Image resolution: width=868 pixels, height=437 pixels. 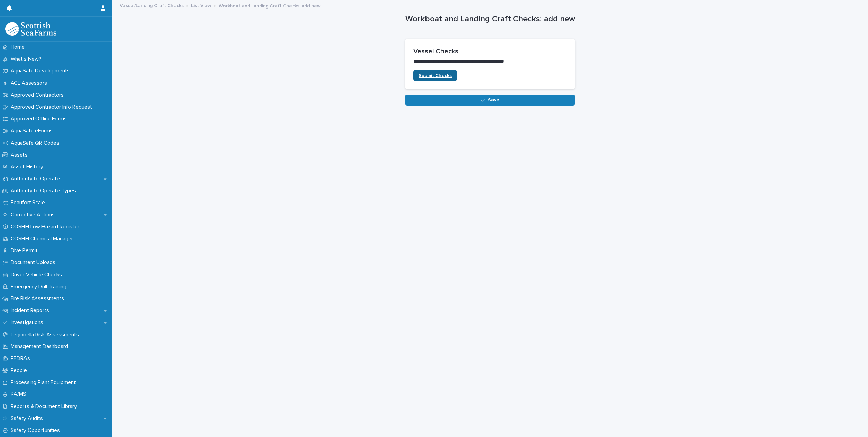 What do you see at coordinates (19, 47) in the screenshot?
I see `p: Home` at bounding box center [19, 47].